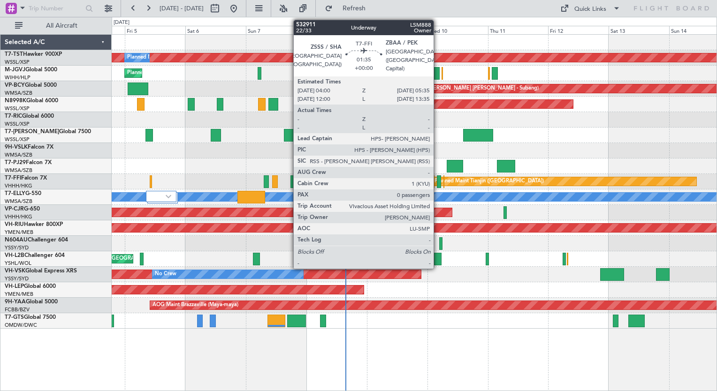 The width and height of the screenshot is (717, 391). What do you see at coordinates (518, 30) in the screenshot?
I see `div: Thu 11` at bounding box center [518, 30].